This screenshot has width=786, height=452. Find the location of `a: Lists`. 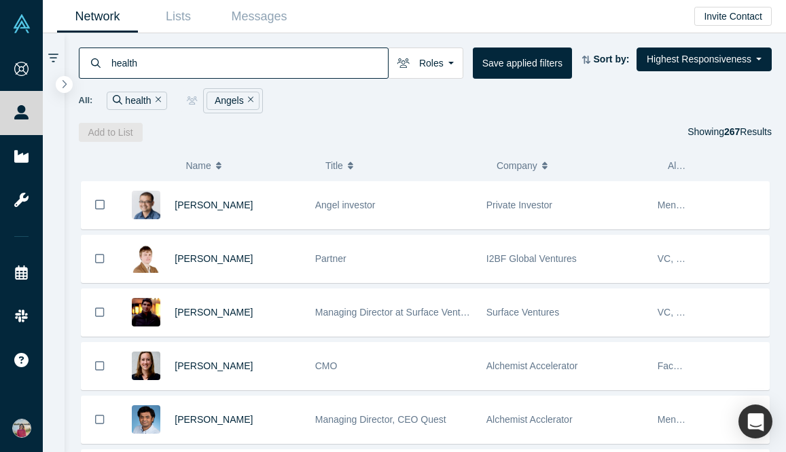

a: Lists is located at coordinates (178, 16).